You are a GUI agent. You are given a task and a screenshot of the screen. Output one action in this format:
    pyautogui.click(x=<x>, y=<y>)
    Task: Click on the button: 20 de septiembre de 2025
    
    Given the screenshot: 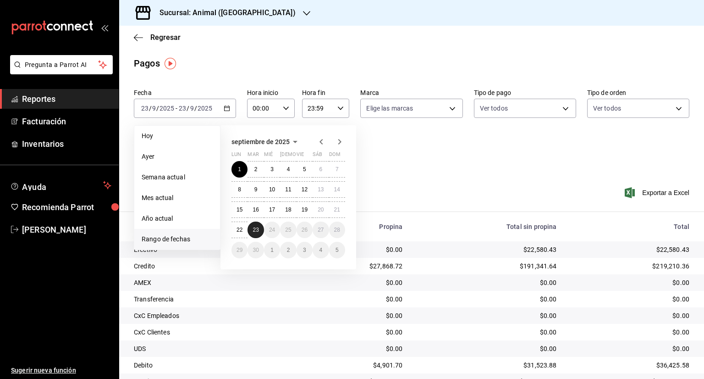 What is the action you would take?
    pyautogui.click(x=320, y=210)
    